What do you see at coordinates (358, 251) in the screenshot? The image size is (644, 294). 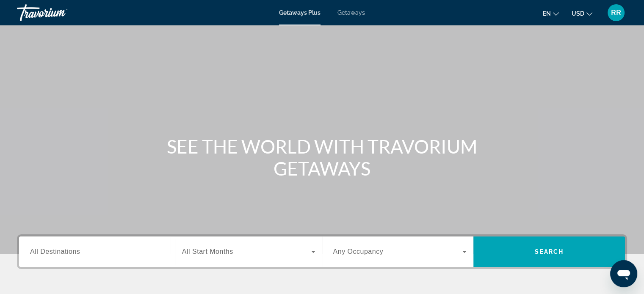 I see `span: Any Occupancy` at bounding box center [358, 251].